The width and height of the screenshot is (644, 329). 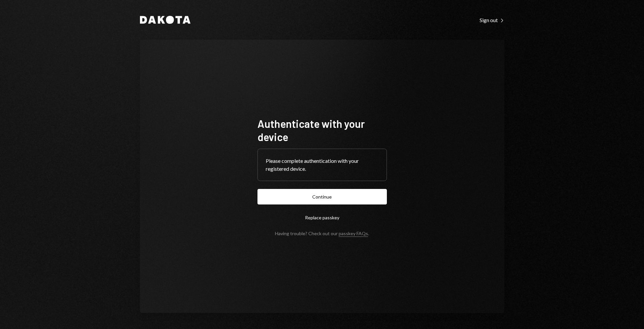 What do you see at coordinates (492, 20) in the screenshot?
I see `a: Sign out` at bounding box center [492, 20].